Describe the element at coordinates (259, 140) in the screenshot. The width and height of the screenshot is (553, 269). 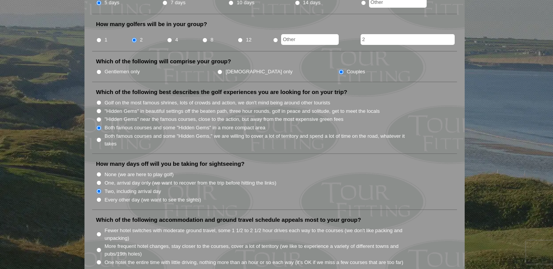
I see `label: Both famous courses and some "Hidden Gems," we are willing to cover a lot of territory and spend ...` at that location.